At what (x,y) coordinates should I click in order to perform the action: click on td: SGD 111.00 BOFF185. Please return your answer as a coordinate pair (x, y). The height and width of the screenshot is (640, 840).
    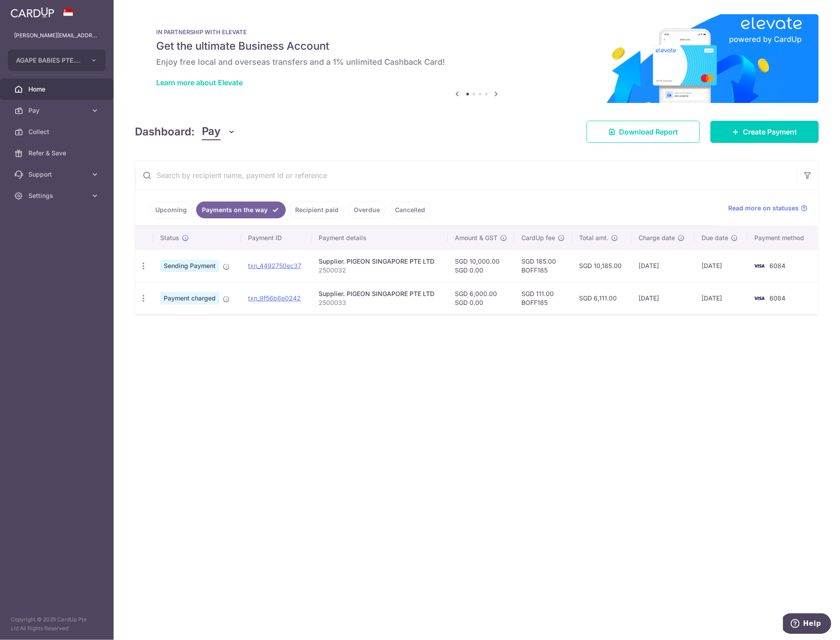
    Looking at the image, I should click on (543, 298).